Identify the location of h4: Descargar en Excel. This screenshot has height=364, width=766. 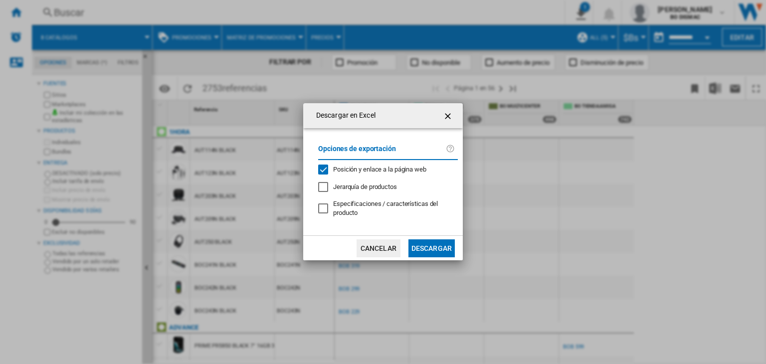
(343, 116).